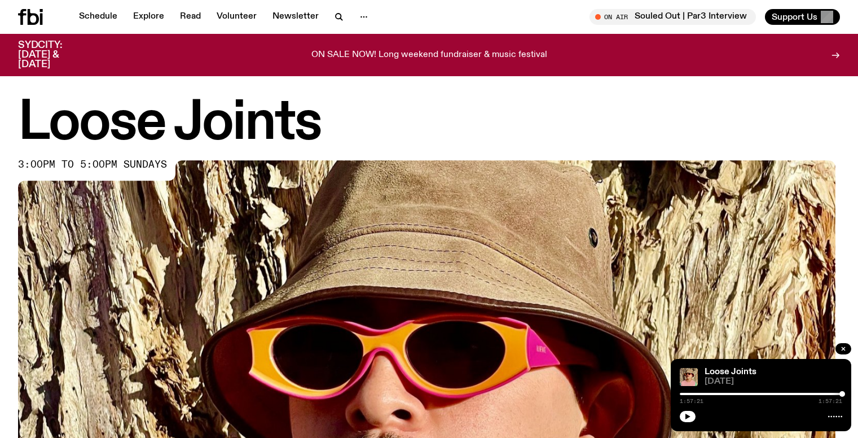  I want to click on button: Support Us, so click(802, 17).